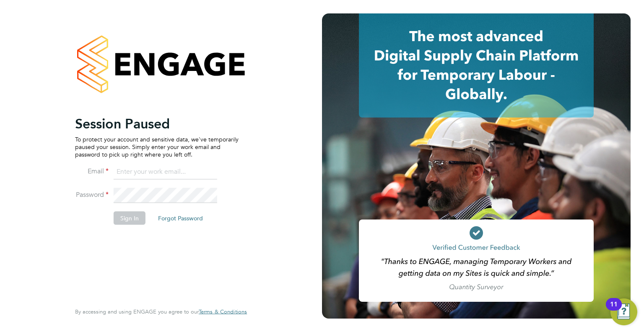 The image size is (644, 332). Describe the element at coordinates (165, 172) in the screenshot. I see `input: Enter your work email...` at that location.